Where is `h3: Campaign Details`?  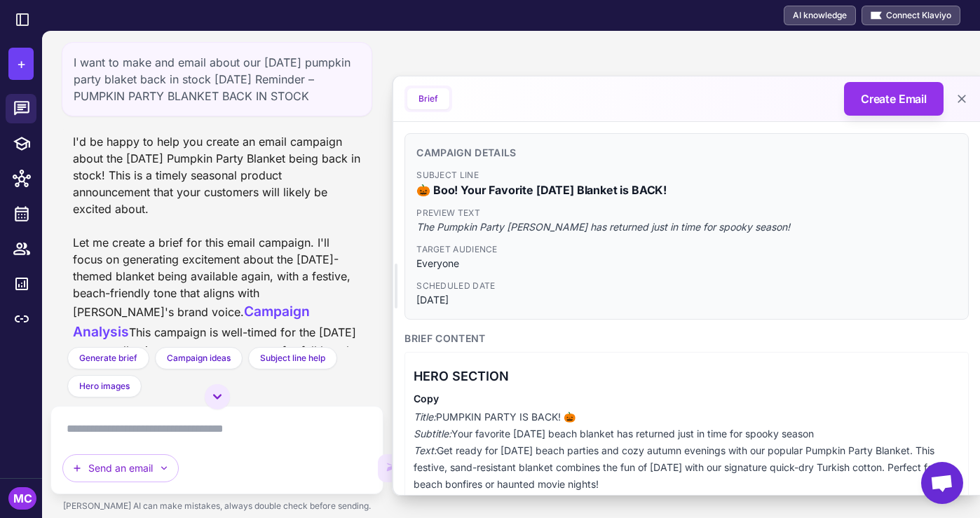
h3: Campaign Details is located at coordinates (686, 152).